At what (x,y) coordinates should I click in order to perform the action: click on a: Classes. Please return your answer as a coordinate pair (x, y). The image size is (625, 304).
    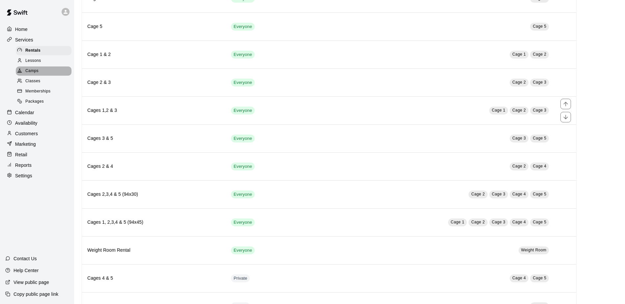
    Looking at the image, I should click on (45, 81).